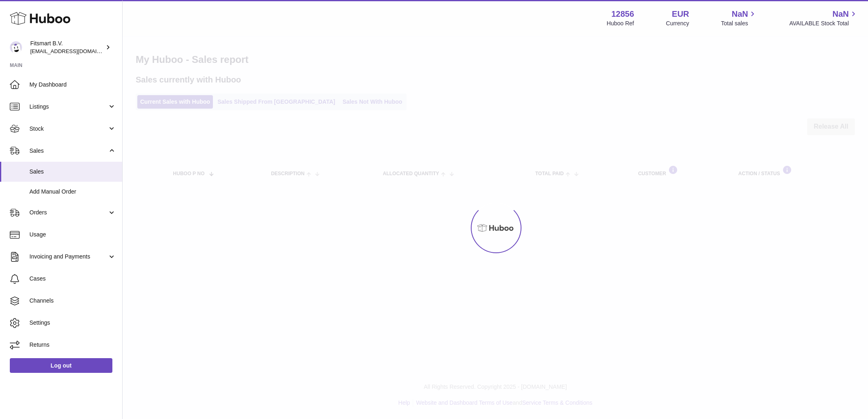 This screenshot has width=868, height=419. Describe the element at coordinates (72, 323) in the screenshot. I see `span: Settings` at that location.